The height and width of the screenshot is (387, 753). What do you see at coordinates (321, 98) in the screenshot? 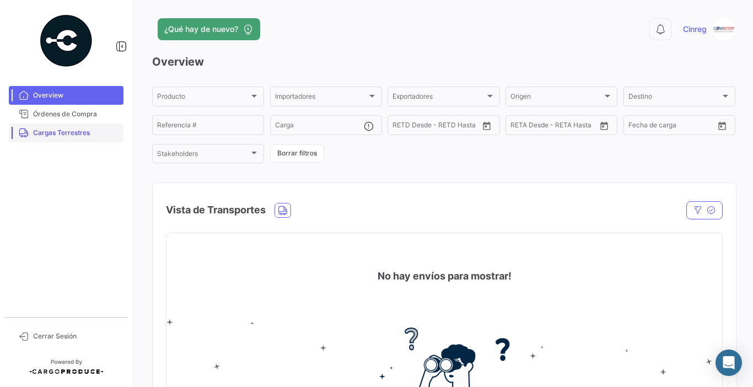
I see `span: Importadores` at bounding box center [321, 98].